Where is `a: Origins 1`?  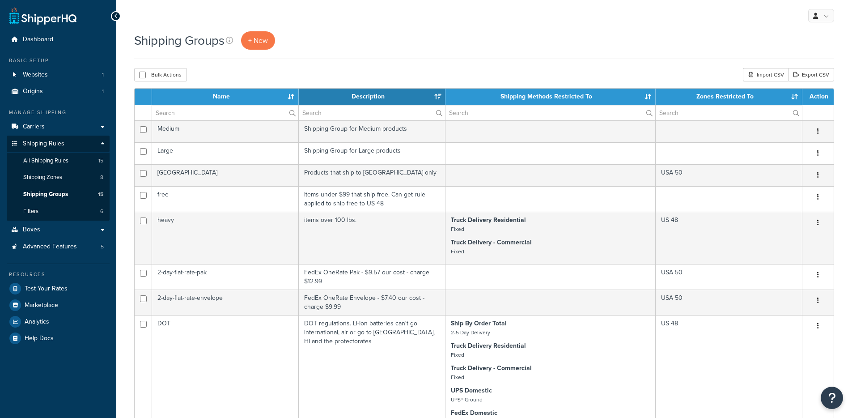
a: Origins 1 is located at coordinates (58, 91).